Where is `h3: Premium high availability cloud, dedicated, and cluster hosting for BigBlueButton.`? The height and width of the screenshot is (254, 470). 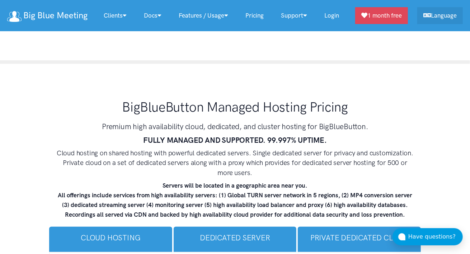 h3: Premium high availability cloud, dedicated, and cluster hosting for BigBlueButton. is located at coordinates (235, 126).